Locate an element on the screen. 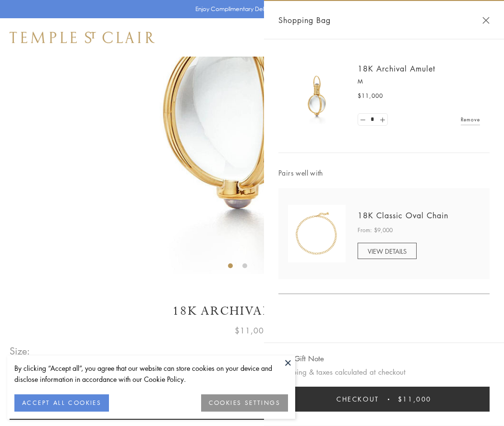 The image size is (504, 426). a: Remove is located at coordinates (470, 120).